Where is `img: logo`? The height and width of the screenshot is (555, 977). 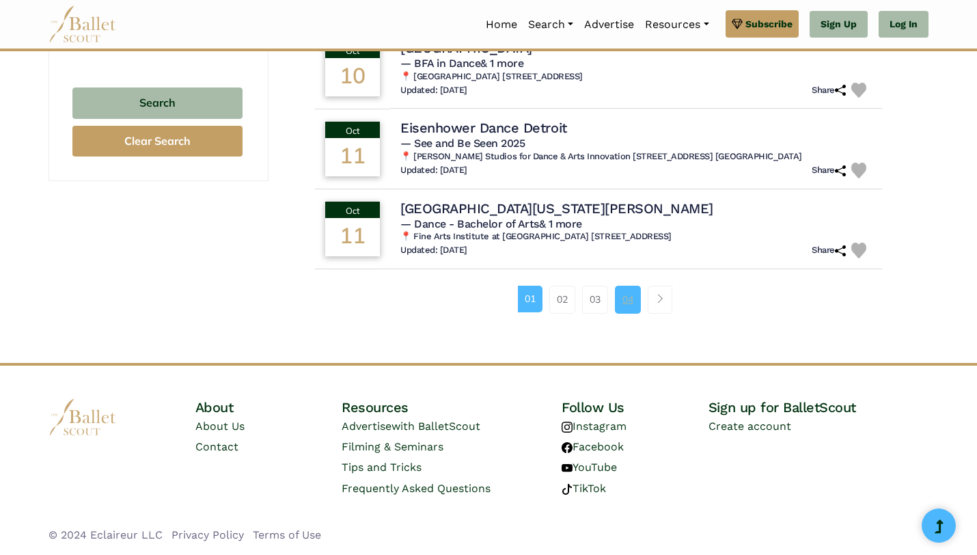
img: logo is located at coordinates (83, 417).